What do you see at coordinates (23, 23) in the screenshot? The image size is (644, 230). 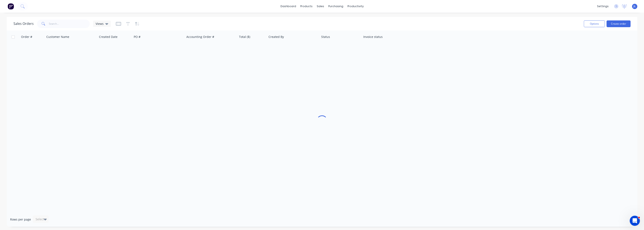 I see `h1: Sales Orders` at bounding box center [23, 23].